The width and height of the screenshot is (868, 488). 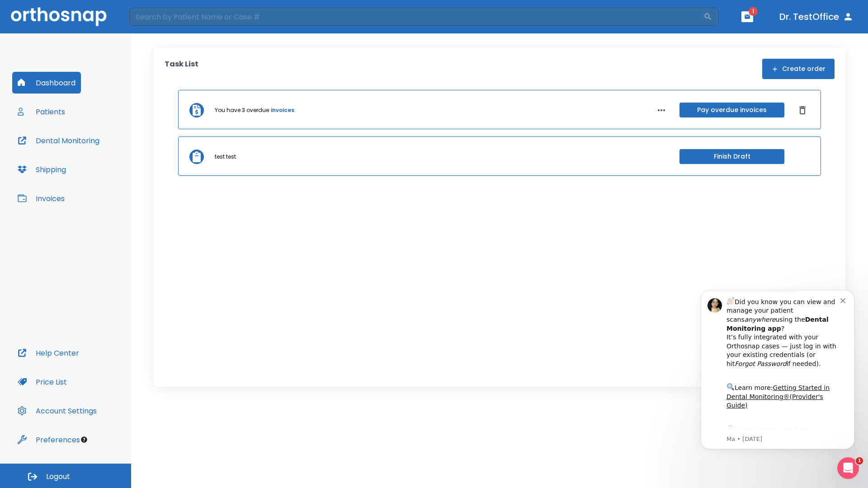 What do you see at coordinates (97, 85) in the screenshot?
I see `div: Message content` at bounding box center [97, 85].